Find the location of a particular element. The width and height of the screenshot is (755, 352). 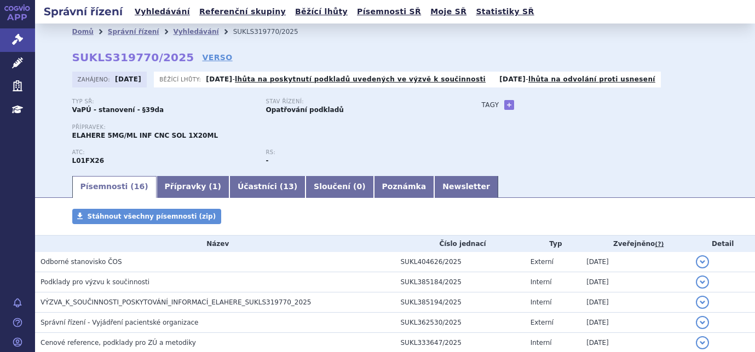

span: Odborné stanovisko ČOS is located at coordinates (81, 262).